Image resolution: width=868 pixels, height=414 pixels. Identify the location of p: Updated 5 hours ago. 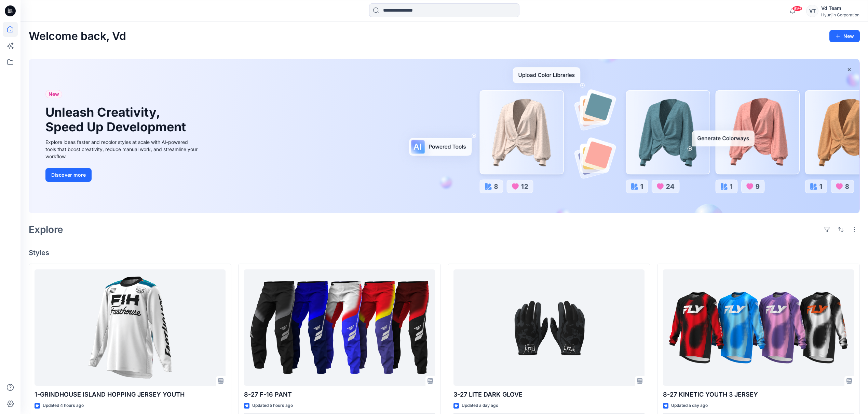
(272, 406).